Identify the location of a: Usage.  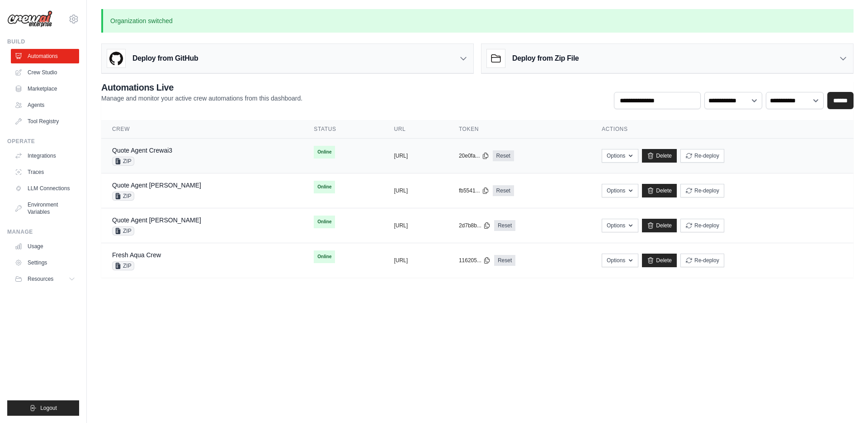
(45, 246).